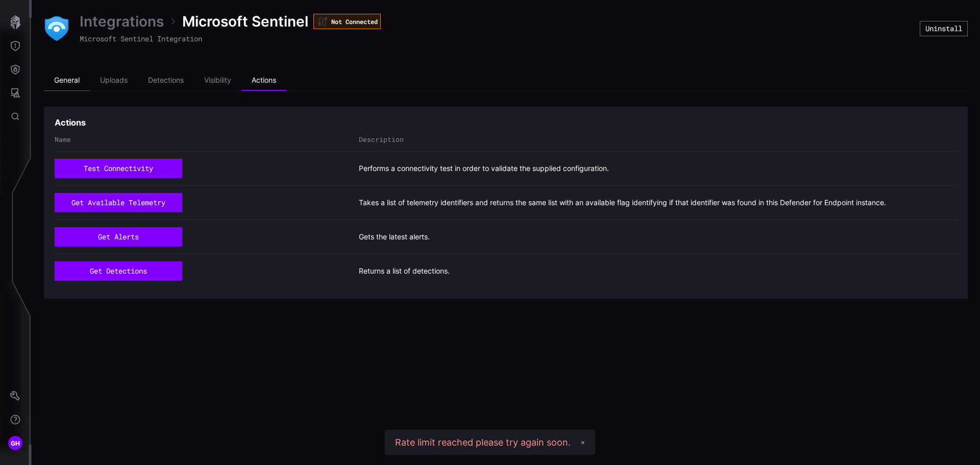 The image size is (980, 465). Describe the element at coordinates (122, 21) in the screenshot. I see `a: Integrations` at that location.